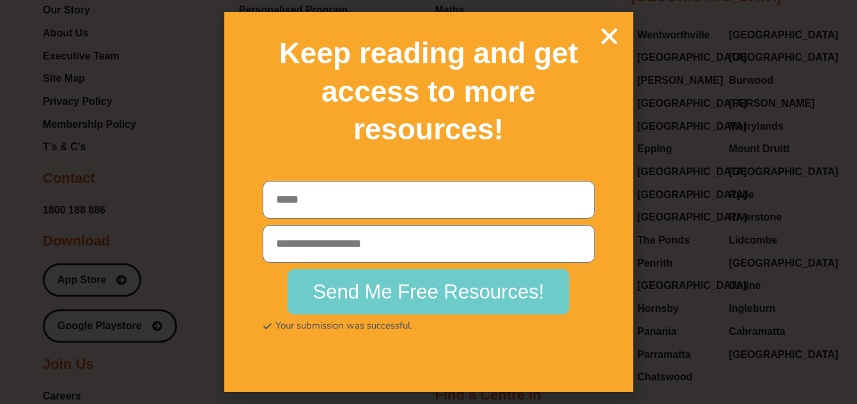  I want to click on button: Send Me Free Resources!, so click(429, 291).